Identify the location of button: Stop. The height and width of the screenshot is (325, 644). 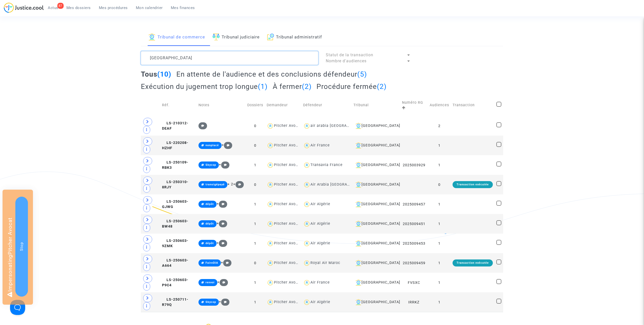
(22, 247).